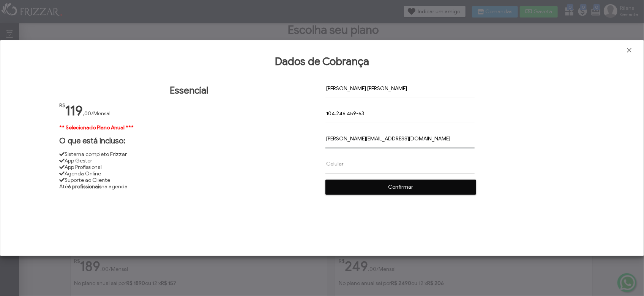 The width and height of the screenshot is (644, 296). What do you see at coordinates (188, 91) in the screenshot?
I see `h1: Essencial` at bounding box center [188, 91].